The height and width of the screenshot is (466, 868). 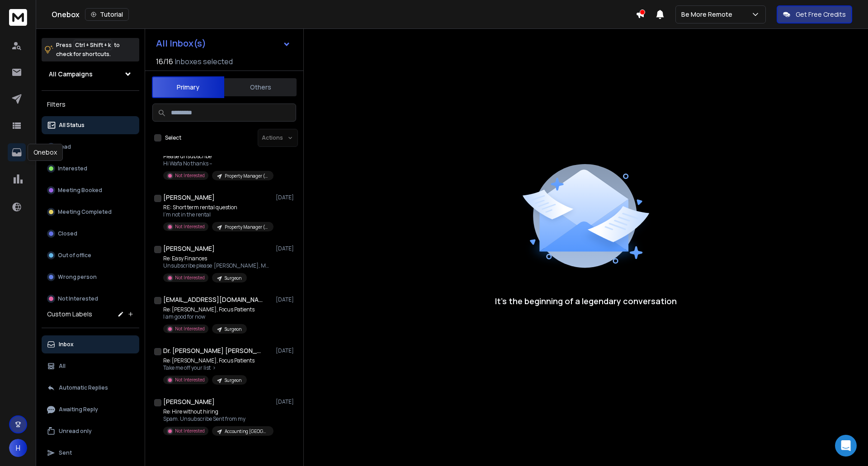 What do you see at coordinates (90, 212) in the screenshot?
I see `button: Meeting Completed` at bounding box center [90, 212].